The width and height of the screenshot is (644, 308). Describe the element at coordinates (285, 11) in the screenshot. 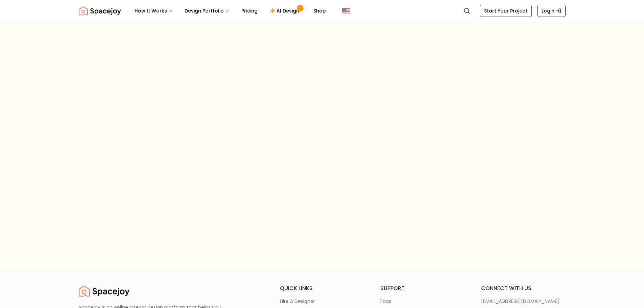

I see `a: AI Design` at that location.